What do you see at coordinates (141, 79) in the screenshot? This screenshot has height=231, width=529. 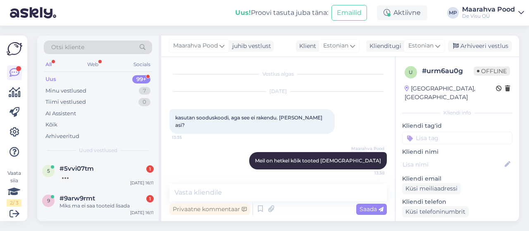 I see `div: 99+` at bounding box center [141, 79].